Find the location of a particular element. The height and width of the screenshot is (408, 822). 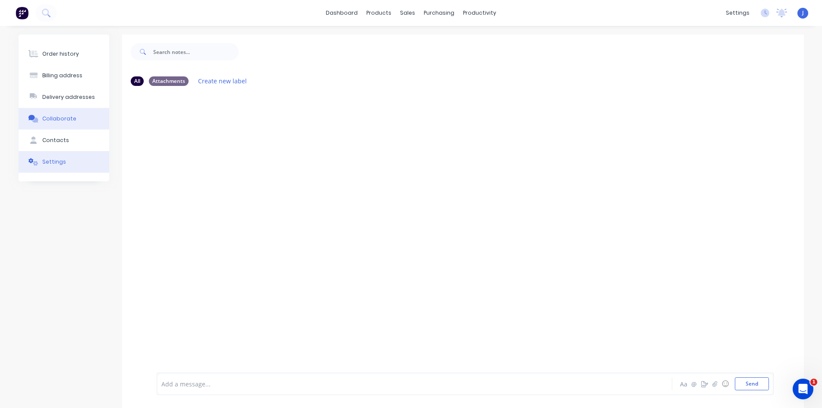

div: Billing address is located at coordinates (62, 75).